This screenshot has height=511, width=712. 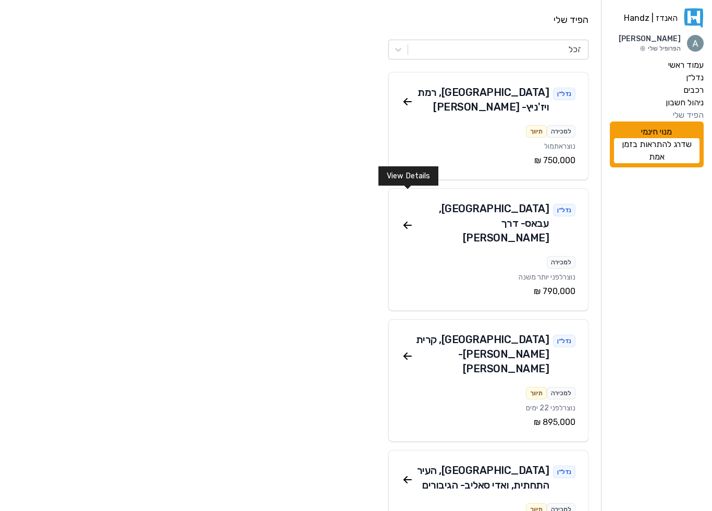 I want to click on label: הפיד שלי, so click(x=688, y=115).